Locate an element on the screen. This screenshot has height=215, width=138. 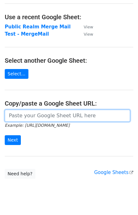
input: Paste your Google Sheet URL here is located at coordinates (67, 116).